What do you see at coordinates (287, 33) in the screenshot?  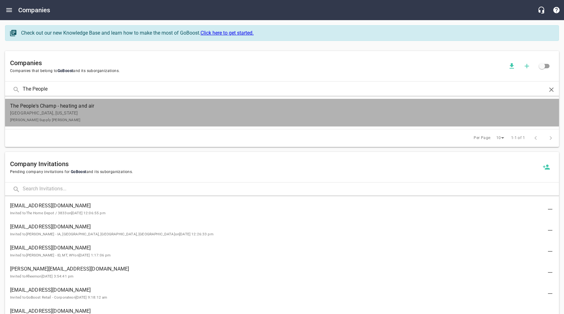 I see `div: Check out our new Knowledge Base and learn how to make the most of GoBoost.` at bounding box center [287, 33].